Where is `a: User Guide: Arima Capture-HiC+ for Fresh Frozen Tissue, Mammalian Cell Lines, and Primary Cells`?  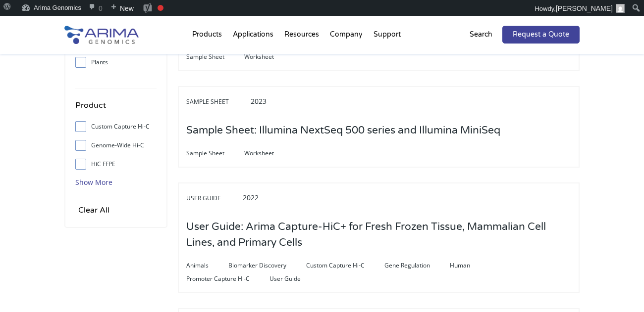 a: User Guide: Arima Capture-HiC+ for Fresh Frozen Tissue, Mammalian Cell Lines, and Primary Cells is located at coordinates (378, 243).